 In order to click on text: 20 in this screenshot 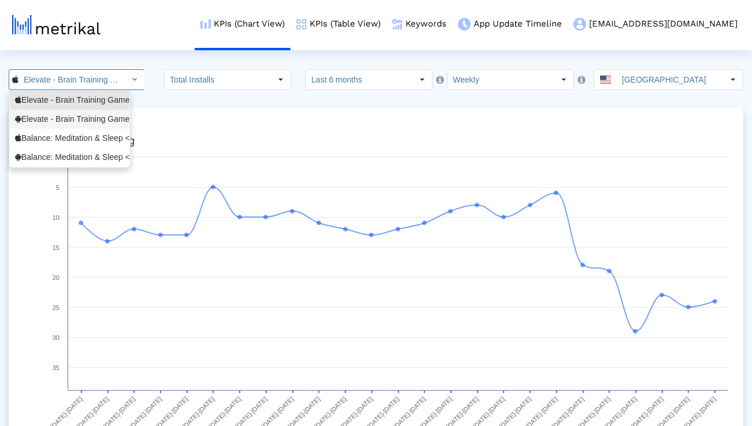, I will do `click(56, 278)`.